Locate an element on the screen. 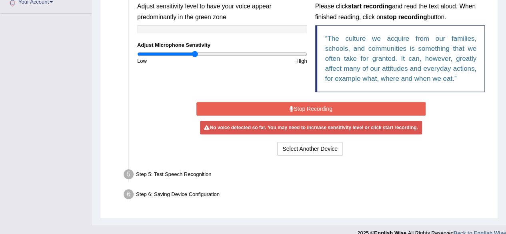 The image size is (506, 234). div: Step 5: Test Speech Recognition is located at coordinates (307, 176).